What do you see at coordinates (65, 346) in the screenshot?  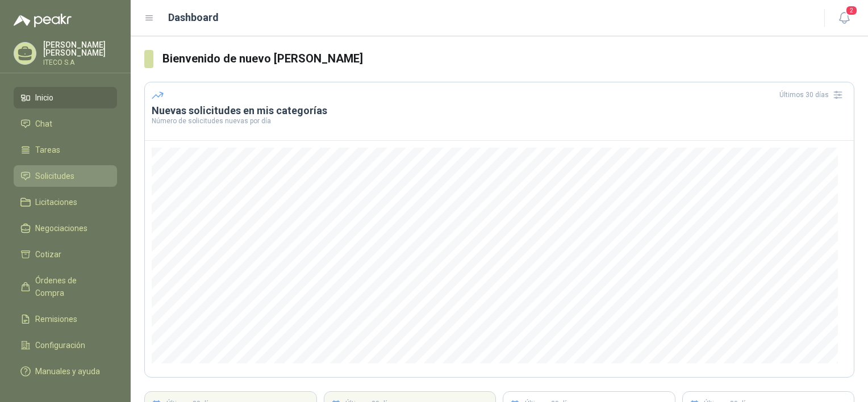 I see `a: Configuración` at bounding box center [65, 346].